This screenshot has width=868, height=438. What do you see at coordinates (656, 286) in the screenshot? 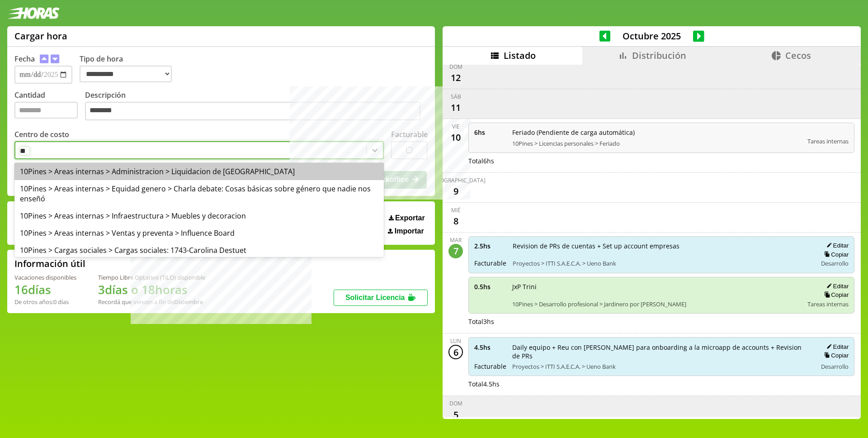
I see `span: JxP Trini` at bounding box center [656, 286].